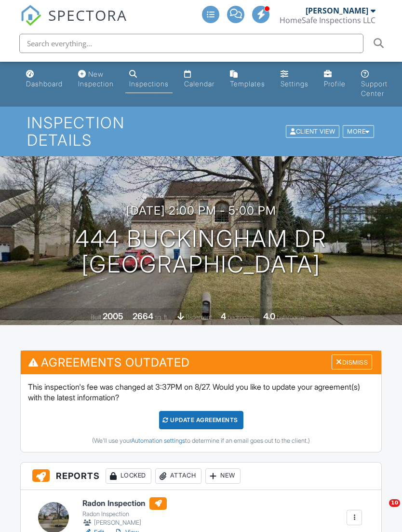  I want to click on div: Profile, so click(335, 83).